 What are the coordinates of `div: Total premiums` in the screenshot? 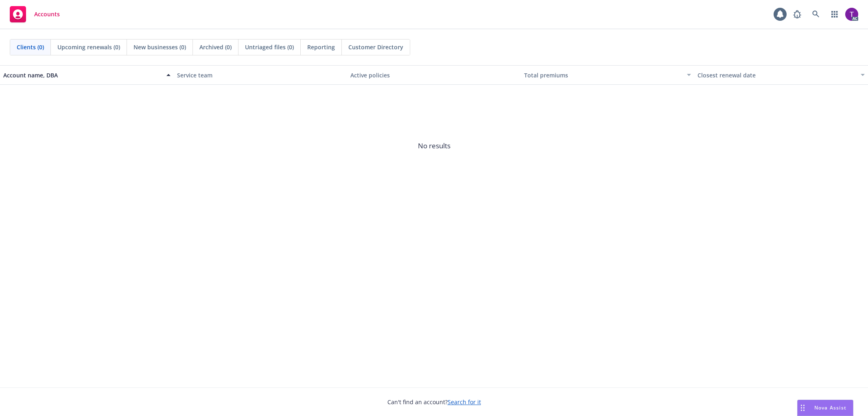 It's located at (603, 75).